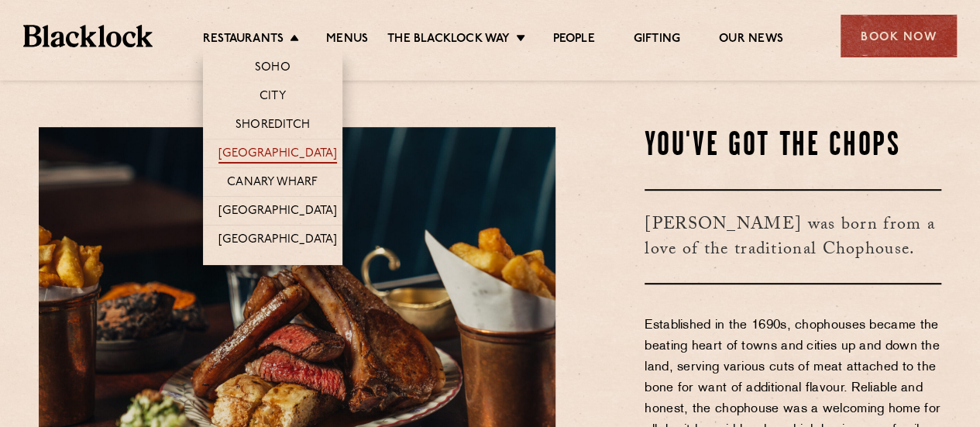 The width and height of the screenshot is (980, 427). Describe the element at coordinates (347, 40) in the screenshot. I see `a: Menus` at that location.